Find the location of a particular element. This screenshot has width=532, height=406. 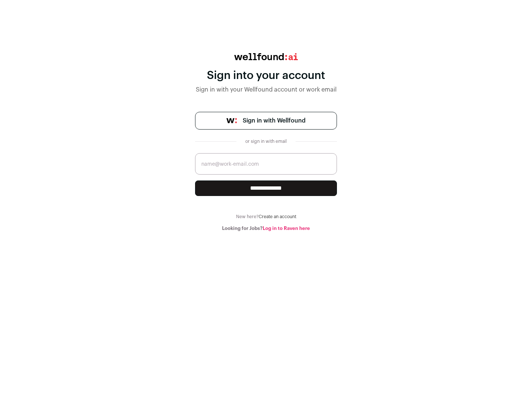

div: New here? is located at coordinates (266, 216).